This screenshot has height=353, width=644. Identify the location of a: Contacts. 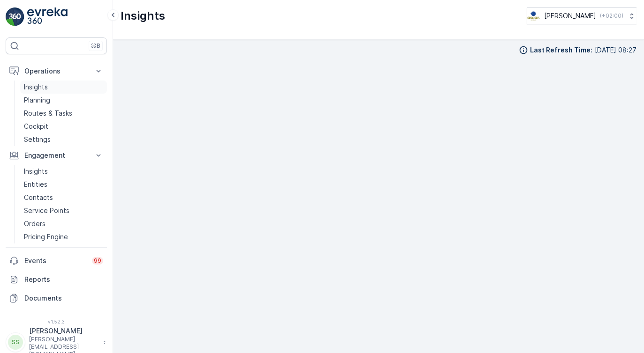
(63, 198).